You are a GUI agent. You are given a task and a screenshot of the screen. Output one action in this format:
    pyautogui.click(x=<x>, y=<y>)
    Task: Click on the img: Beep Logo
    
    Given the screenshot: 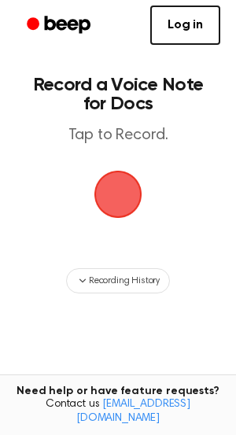 What is the action you would take?
    pyautogui.click(x=118, y=194)
    